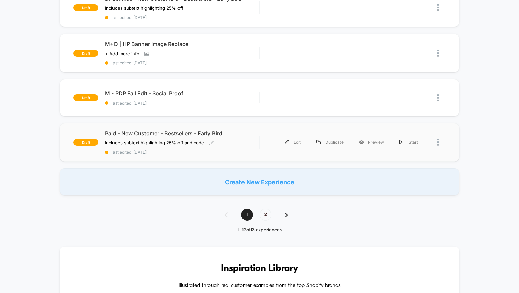  What do you see at coordinates (182, 133) in the screenshot?
I see `span: Paid - New Customer - Bestsellers - Early Bird` at bounding box center [182, 133].